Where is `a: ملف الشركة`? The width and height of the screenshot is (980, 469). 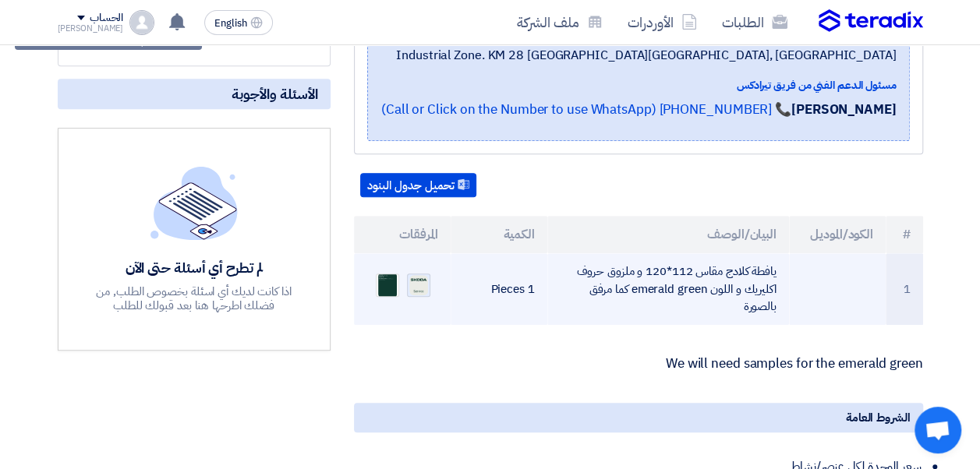 a: ملف الشركة is located at coordinates (560, 22).